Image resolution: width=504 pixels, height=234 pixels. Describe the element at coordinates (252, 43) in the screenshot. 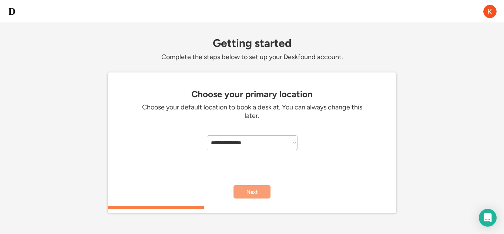

I see `div: Getting started` at that location.